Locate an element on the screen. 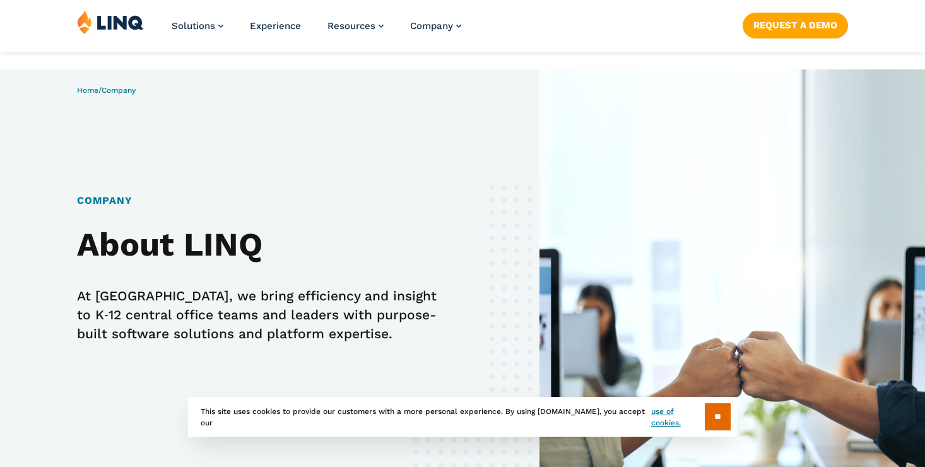  a: Experience is located at coordinates (275, 26).